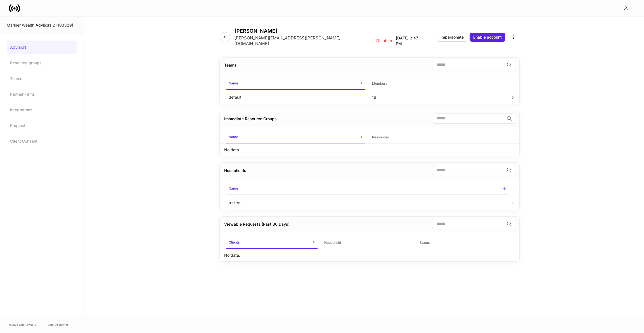 This screenshot has height=333, width=644. What do you see at coordinates (41, 25) in the screenshot?
I see `div: Mariner Wealth Advisors 2 (103329)` at bounding box center [41, 25].